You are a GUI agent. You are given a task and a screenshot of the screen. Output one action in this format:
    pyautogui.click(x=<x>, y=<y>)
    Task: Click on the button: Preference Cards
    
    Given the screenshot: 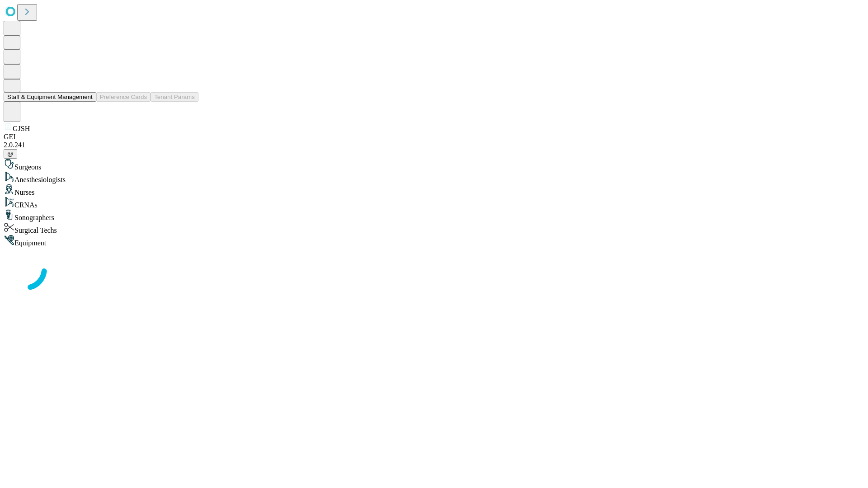 What is the action you would take?
    pyautogui.click(x=124, y=96)
    